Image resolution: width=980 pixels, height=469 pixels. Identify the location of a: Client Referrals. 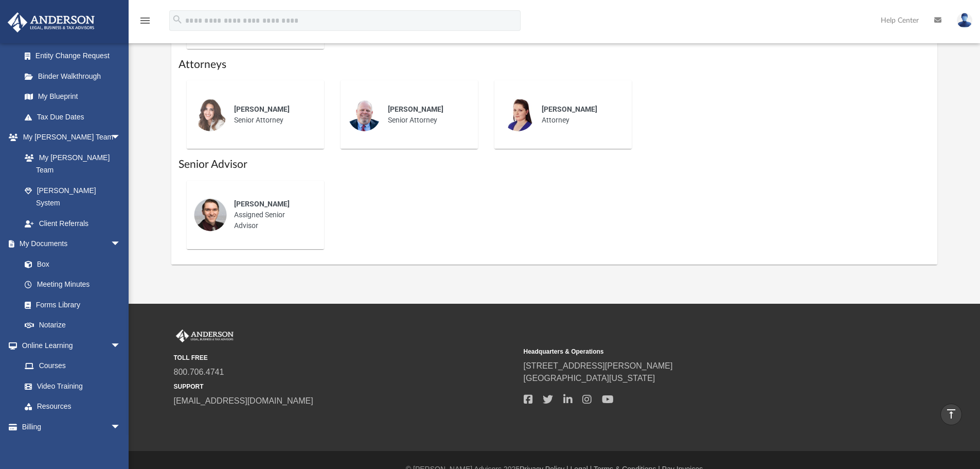
(72, 223).